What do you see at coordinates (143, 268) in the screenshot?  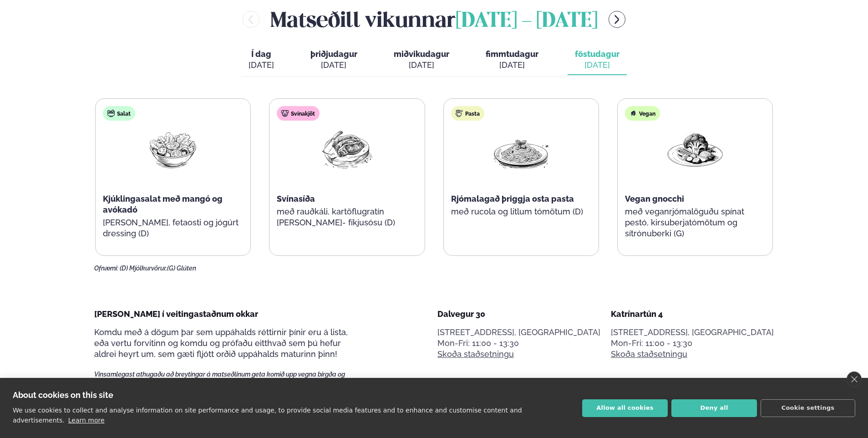 I see `span: (D) Mjólkurvörur,` at bounding box center [143, 268].